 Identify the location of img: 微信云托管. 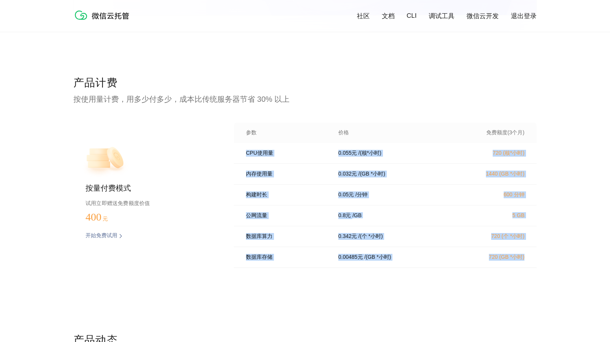
(104, 15).